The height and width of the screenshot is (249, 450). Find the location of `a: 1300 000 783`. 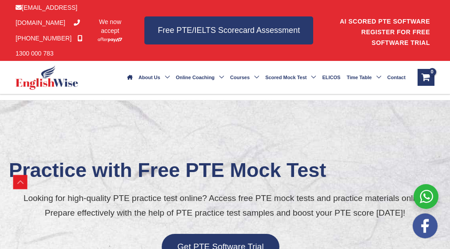

a: 1300 000 783 is located at coordinates (49, 46).